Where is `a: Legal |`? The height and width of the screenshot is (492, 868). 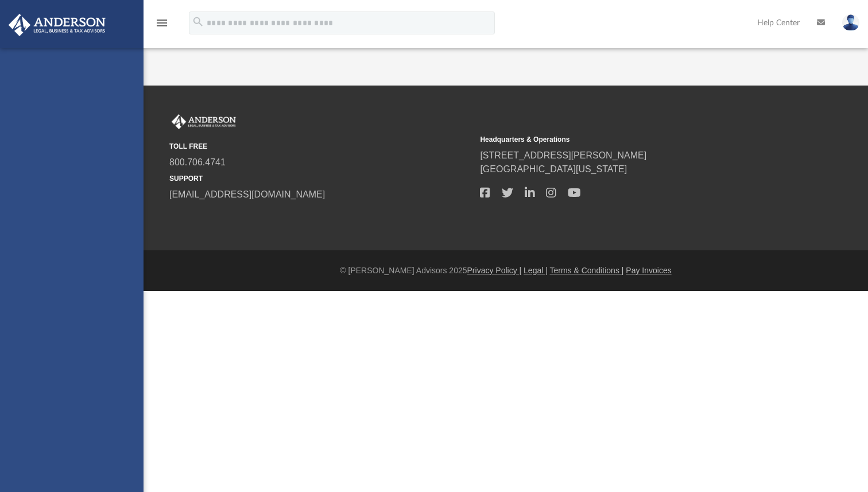
a: Legal | is located at coordinates (535, 271).